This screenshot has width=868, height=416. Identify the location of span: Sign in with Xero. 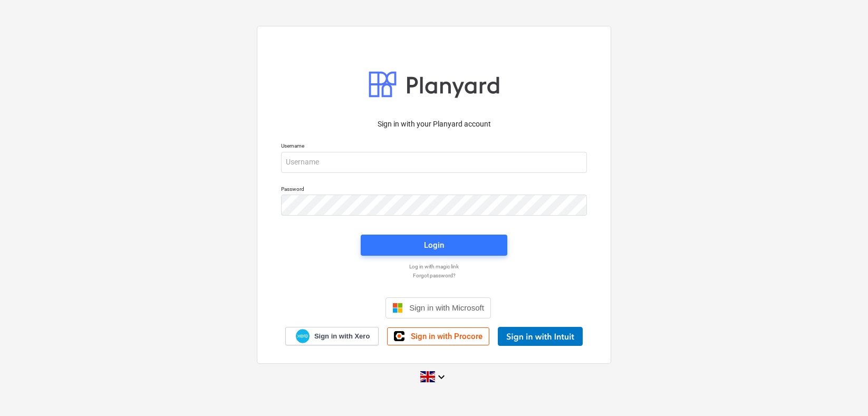
(342, 336).